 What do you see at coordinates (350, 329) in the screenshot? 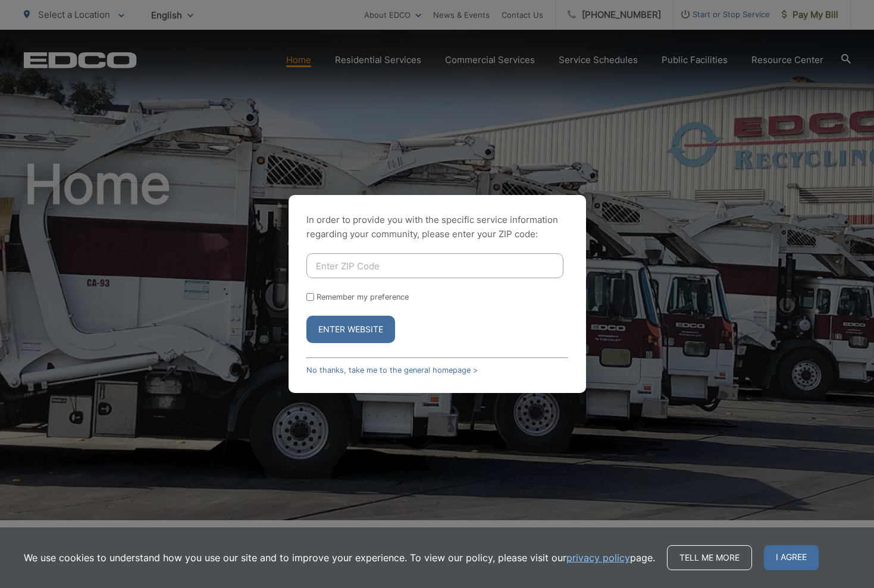
I see `button: Enter Website` at bounding box center [350, 329].